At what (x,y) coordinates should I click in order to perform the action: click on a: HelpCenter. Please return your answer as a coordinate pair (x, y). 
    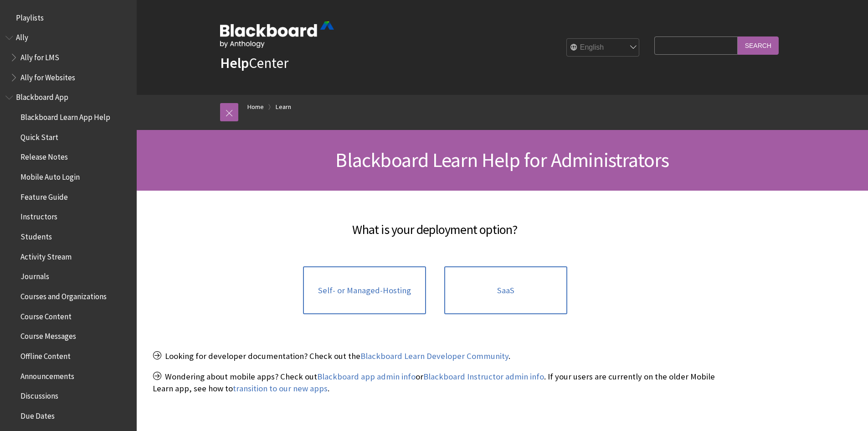
    Looking at the image, I should click on (254, 63).